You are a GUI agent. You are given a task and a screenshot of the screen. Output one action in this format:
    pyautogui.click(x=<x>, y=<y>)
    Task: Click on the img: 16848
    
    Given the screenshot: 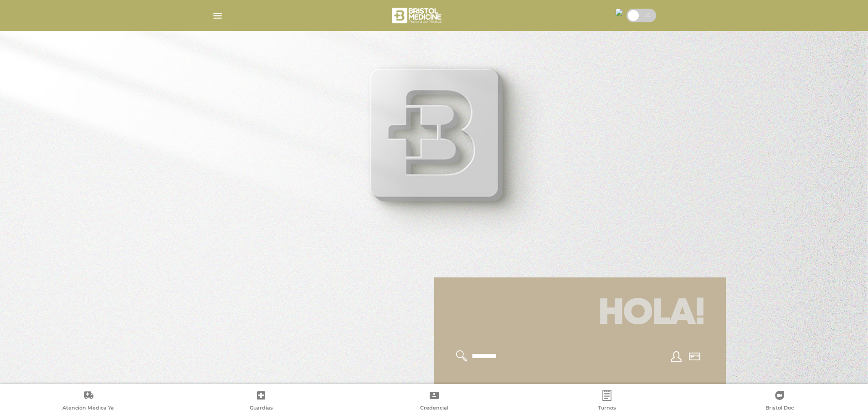 What is the action you would take?
    pyautogui.click(x=619, y=12)
    